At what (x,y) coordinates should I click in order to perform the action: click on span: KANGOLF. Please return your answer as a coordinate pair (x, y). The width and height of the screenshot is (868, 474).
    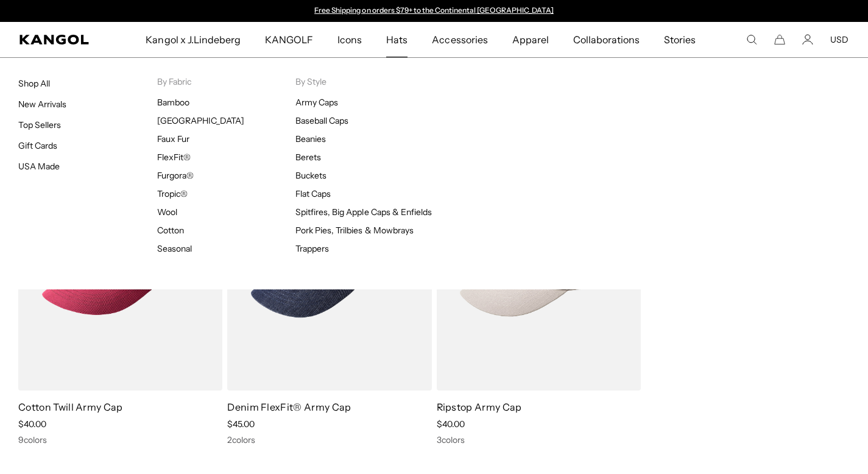
    Looking at the image, I should click on (289, 40).